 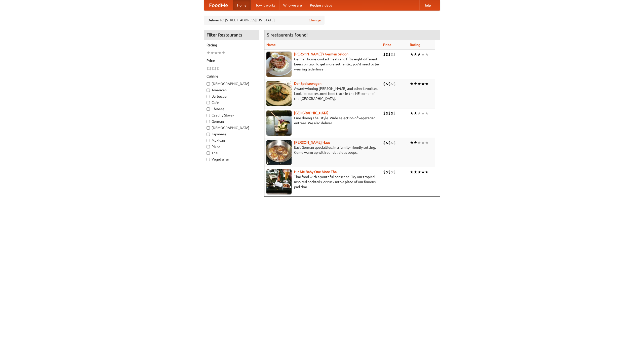 What do you see at coordinates (208, 97) in the screenshot?
I see `input: Barbecue` at bounding box center [208, 97].